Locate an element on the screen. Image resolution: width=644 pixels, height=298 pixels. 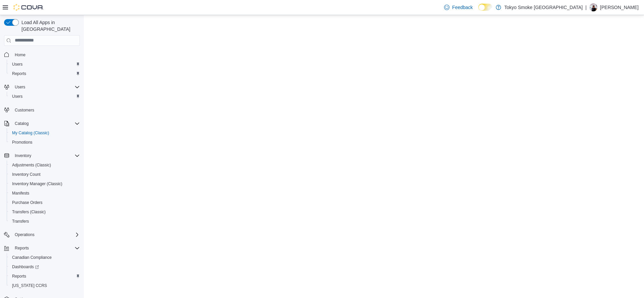
a: Inventory Manager (Classic) is located at coordinates (37, 184).